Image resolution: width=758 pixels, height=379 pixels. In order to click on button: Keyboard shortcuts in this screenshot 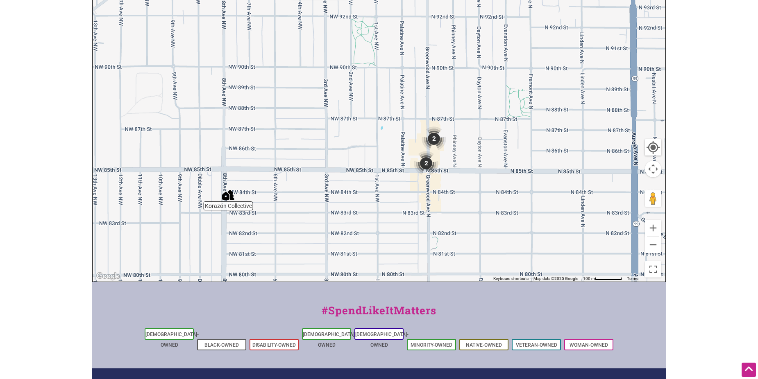, I will do `click(511, 279)`.